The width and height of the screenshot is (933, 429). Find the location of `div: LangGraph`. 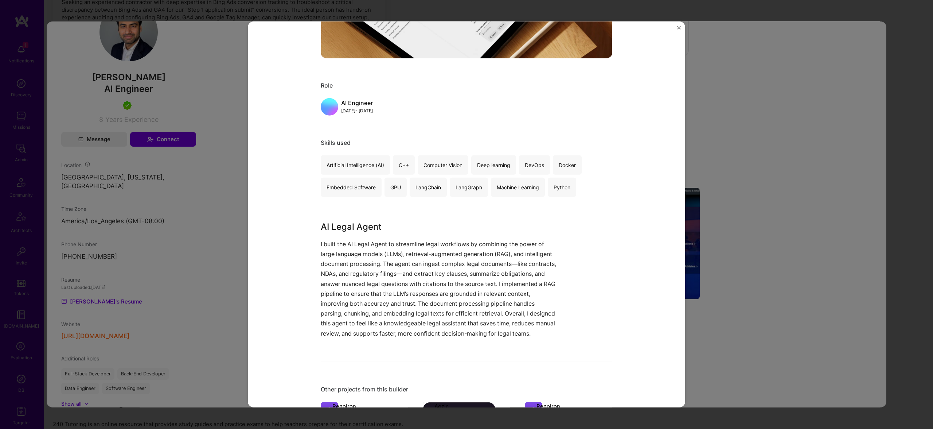

div: LangGraph is located at coordinates (469, 187).